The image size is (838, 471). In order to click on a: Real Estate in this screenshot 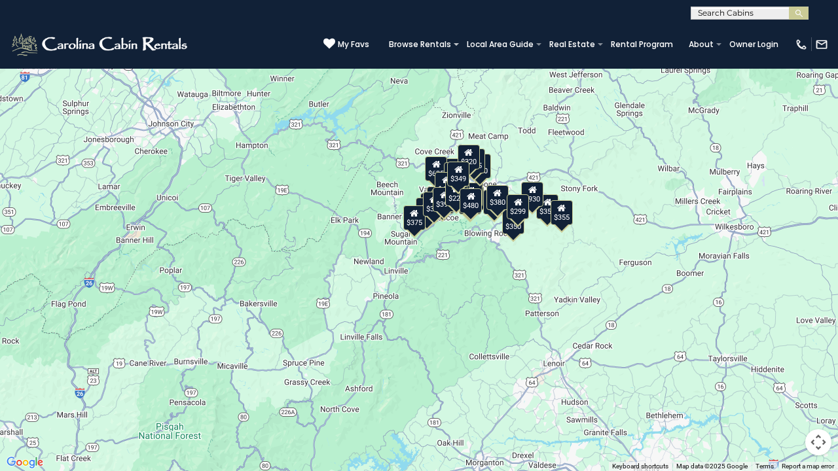, I will do `click(572, 45)`.